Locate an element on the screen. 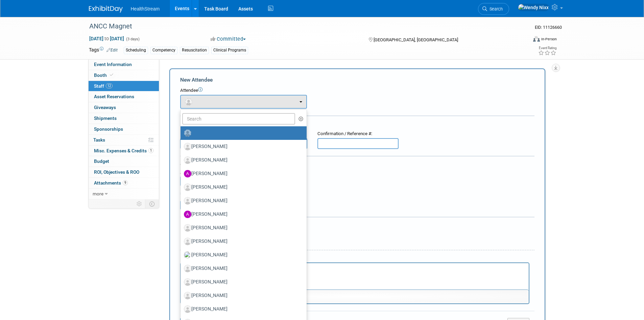  span: (3 days) is located at coordinates (133, 39).